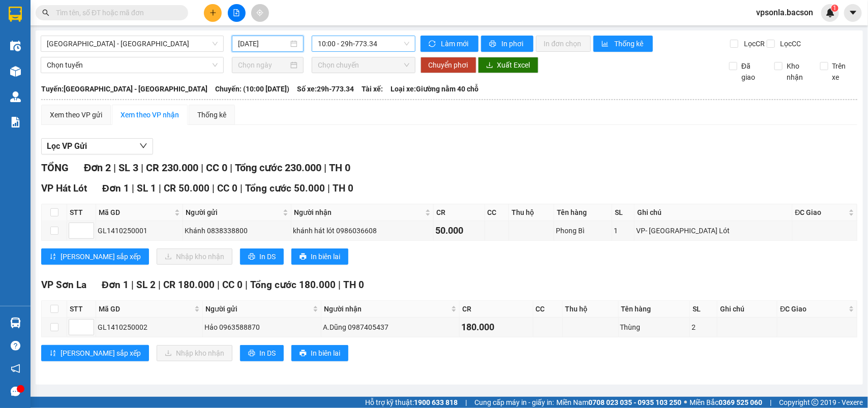 Image resolution: width=868 pixels, height=408 pixels. What do you see at coordinates (237, 231) in the screenshot?
I see `div: Khánh 0838338800` at bounding box center [237, 231].